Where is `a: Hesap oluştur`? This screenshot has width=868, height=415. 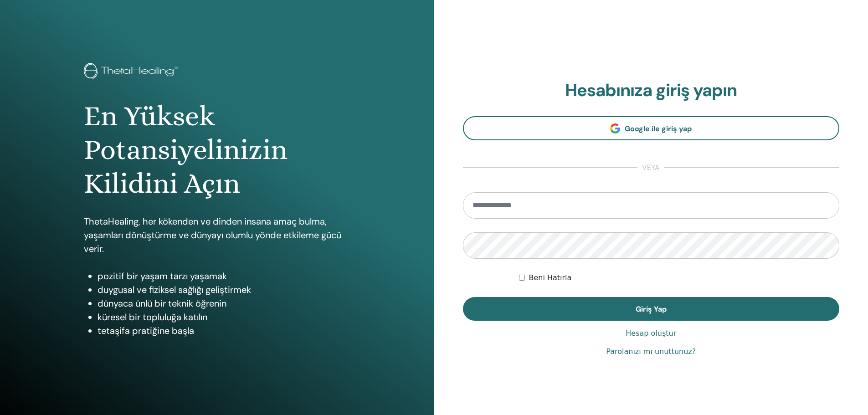 a: Hesap oluştur is located at coordinates (651, 333).